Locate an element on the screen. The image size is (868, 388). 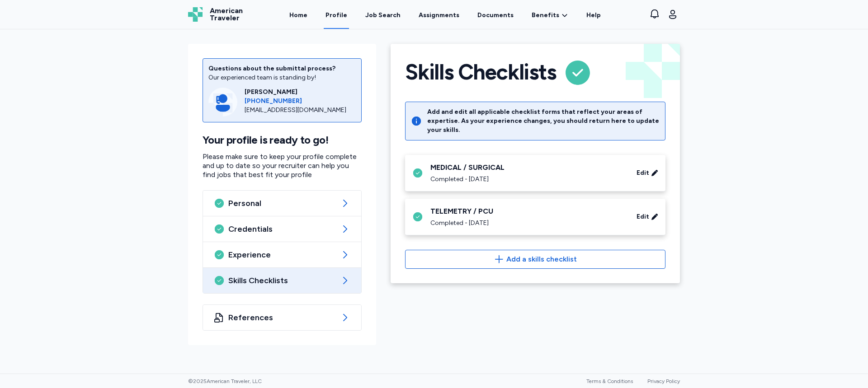
span: Personal is located at coordinates (282, 204).